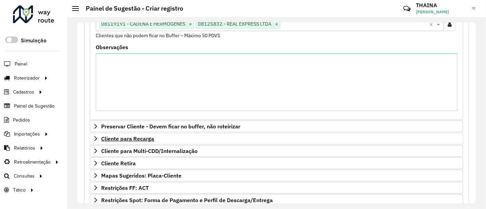 The image size is (486, 209). What do you see at coordinates (22, 120) in the screenshot?
I see `span: Pedidos` at bounding box center [22, 120].